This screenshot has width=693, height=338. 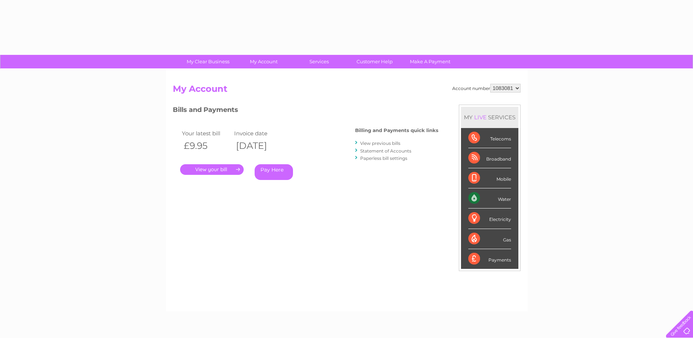 I want to click on a: My Clear Business, so click(x=208, y=61).